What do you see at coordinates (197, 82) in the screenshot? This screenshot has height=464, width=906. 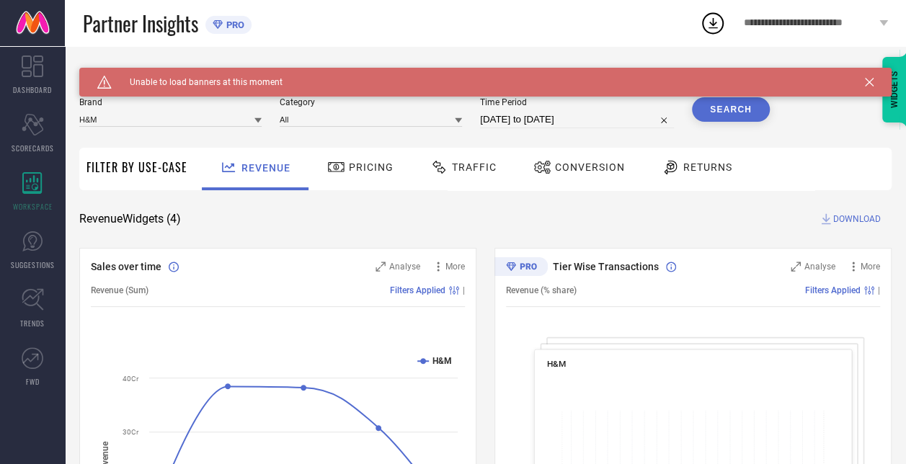 I see `span: Unable to load banners at this moment` at bounding box center [197, 82].